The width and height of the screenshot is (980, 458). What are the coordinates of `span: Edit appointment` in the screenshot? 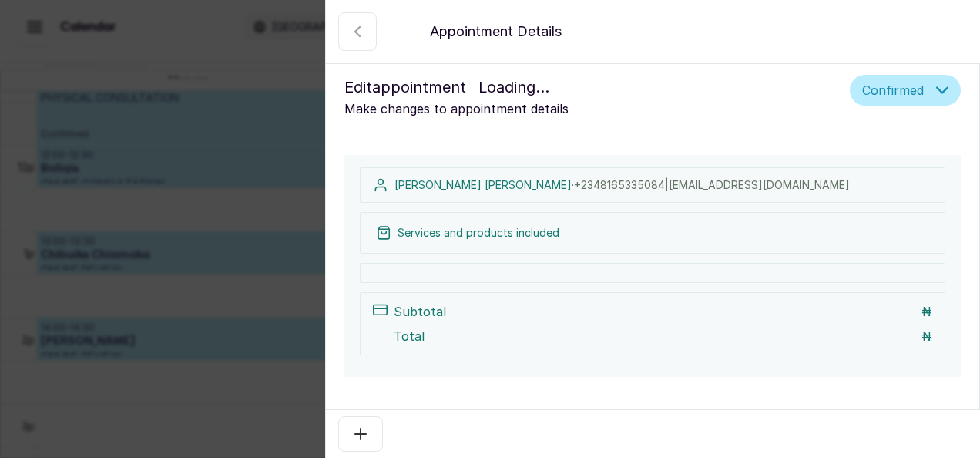 It's located at (406, 87).